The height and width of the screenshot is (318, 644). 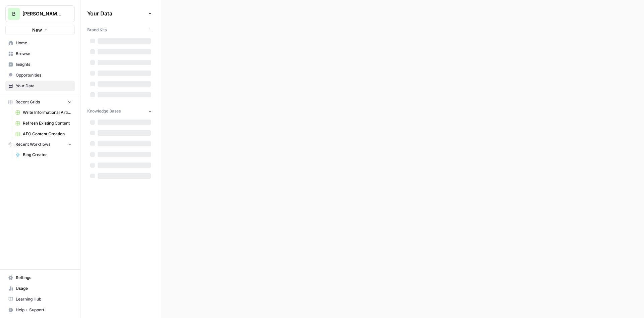 What do you see at coordinates (43, 112) in the screenshot?
I see `a: Write Informational Article (1)` at bounding box center [43, 112].